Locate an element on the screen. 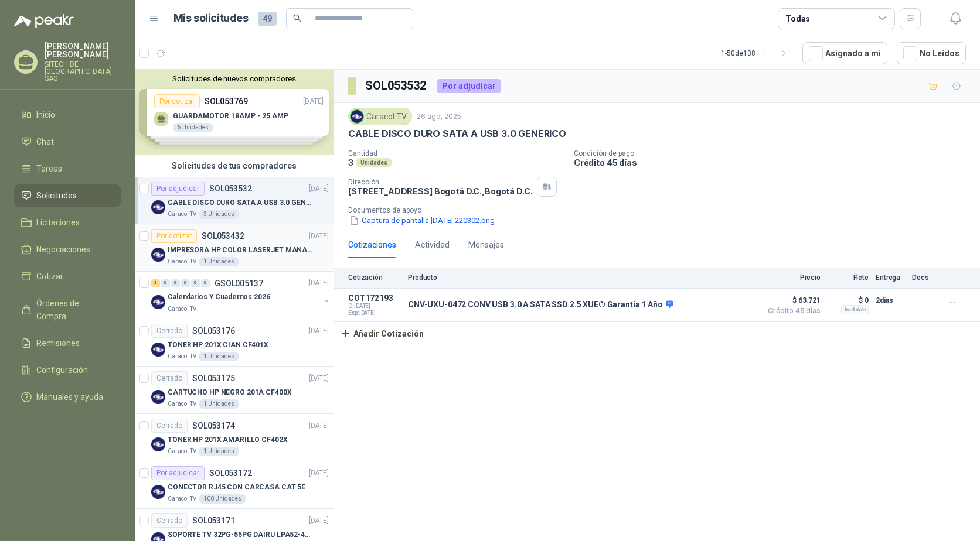 Image resolution: width=980 pixels, height=541 pixels. p: SOPORTE TV 32PG-55PG DAIRU LPA52-446KIT2 is located at coordinates (241, 535).